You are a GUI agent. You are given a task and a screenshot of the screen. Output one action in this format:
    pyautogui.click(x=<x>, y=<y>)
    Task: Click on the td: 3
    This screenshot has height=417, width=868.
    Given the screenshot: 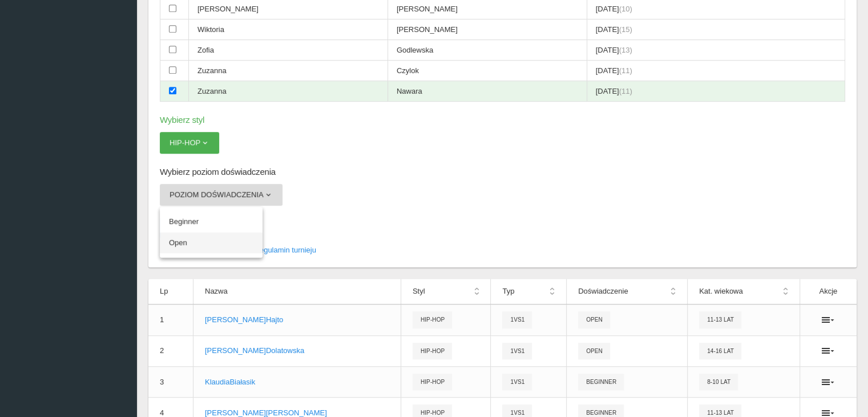 What is the action you would take?
    pyautogui.click(x=171, y=382)
    